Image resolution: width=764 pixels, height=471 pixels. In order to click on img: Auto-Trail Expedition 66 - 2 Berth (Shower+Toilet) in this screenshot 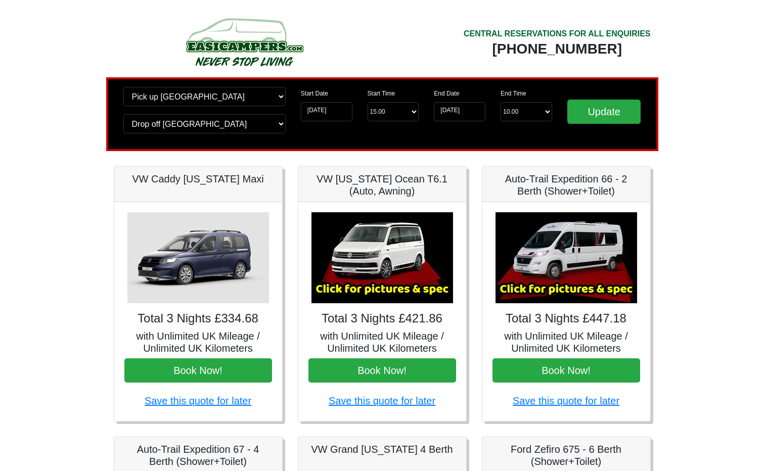, I will do `click(566, 258)`.